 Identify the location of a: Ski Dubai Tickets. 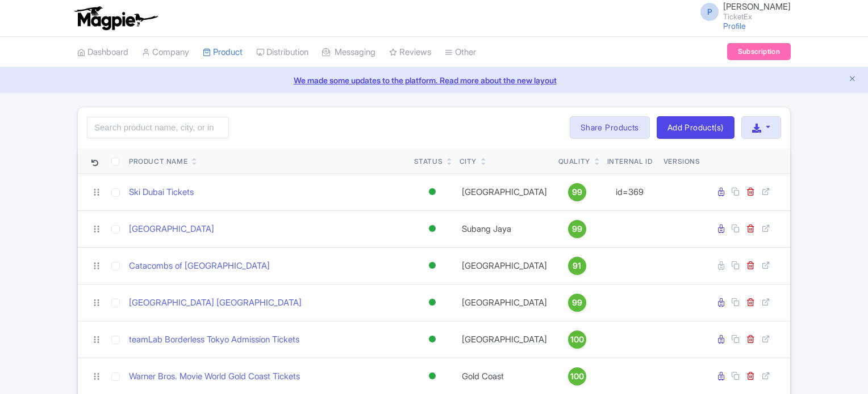
(161, 193).